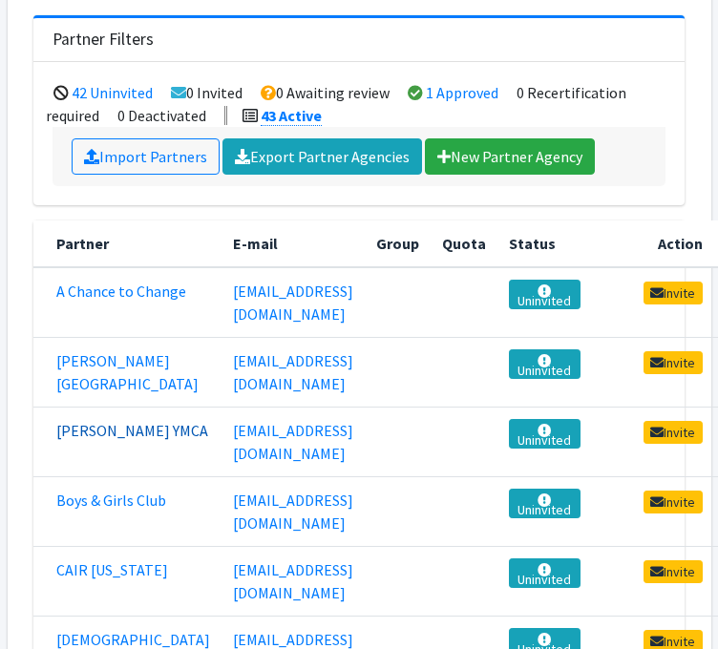 This screenshot has height=649, width=718. Describe the element at coordinates (322, 156) in the screenshot. I see `a: Export Partner Agencies` at that location.